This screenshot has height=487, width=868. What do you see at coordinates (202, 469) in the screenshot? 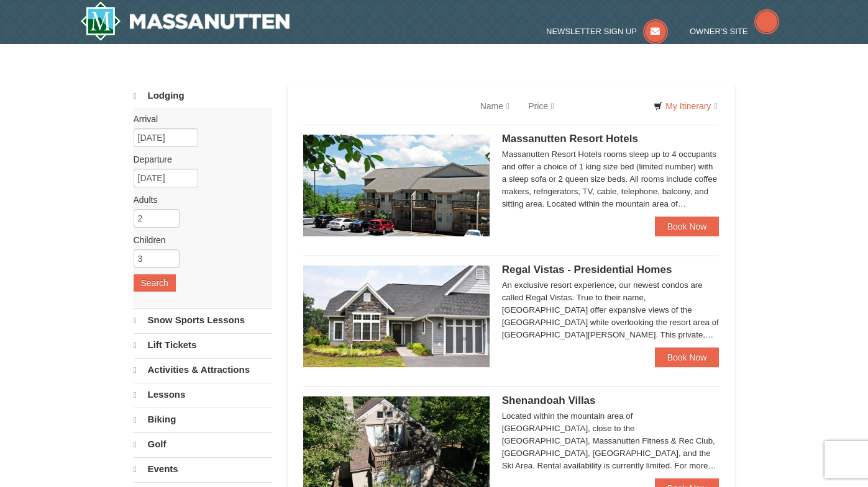
I see `a: Events` at bounding box center [202, 469].